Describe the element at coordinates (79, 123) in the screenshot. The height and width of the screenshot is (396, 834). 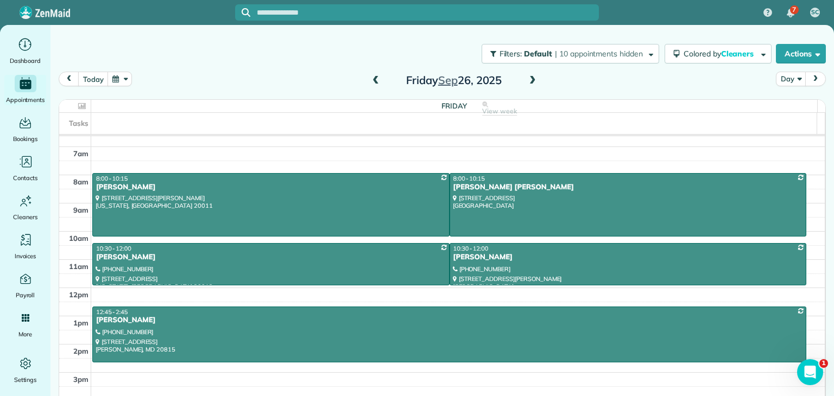
I see `span: Tasks` at that location.